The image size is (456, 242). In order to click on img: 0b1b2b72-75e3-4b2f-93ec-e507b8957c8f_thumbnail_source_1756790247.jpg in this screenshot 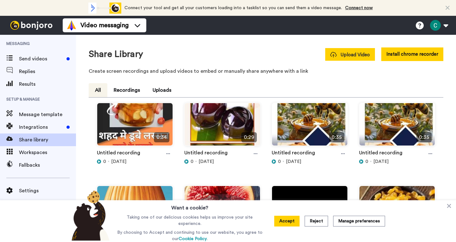, I will do `click(310, 210)`.